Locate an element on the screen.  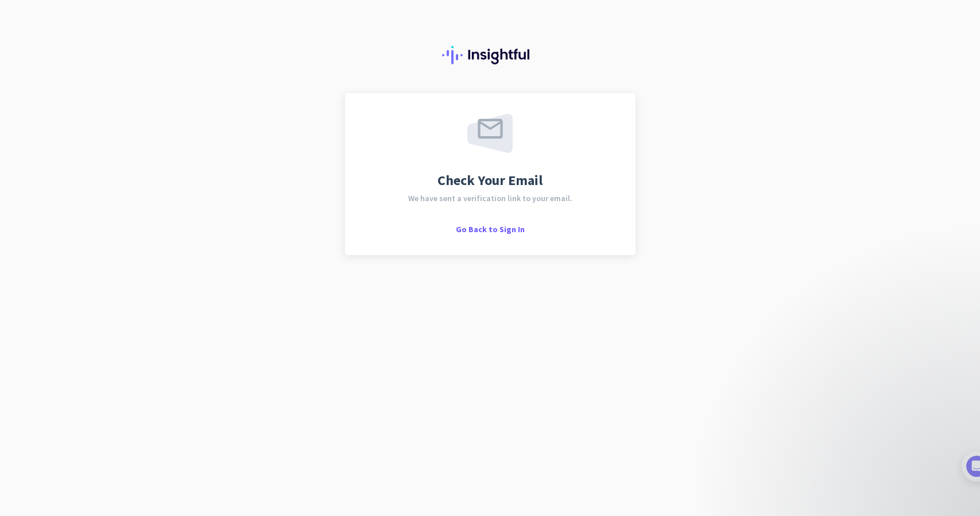
span: Go Back to Sign In is located at coordinates (490, 230).